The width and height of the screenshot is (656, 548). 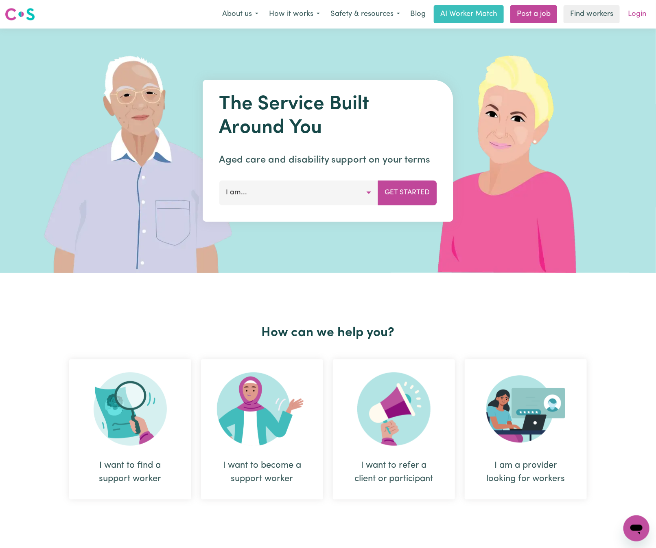 I want to click on a: Login, so click(x=637, y=14).